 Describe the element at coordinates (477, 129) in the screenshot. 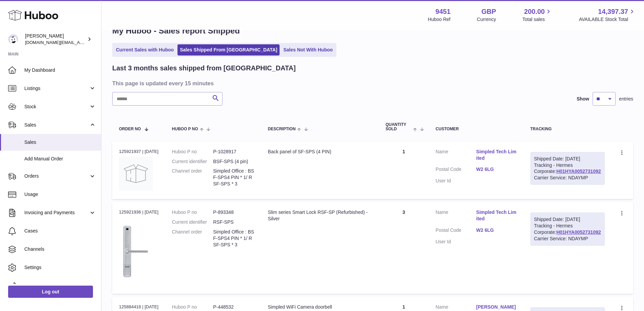

I see `div: Customer` at that location.